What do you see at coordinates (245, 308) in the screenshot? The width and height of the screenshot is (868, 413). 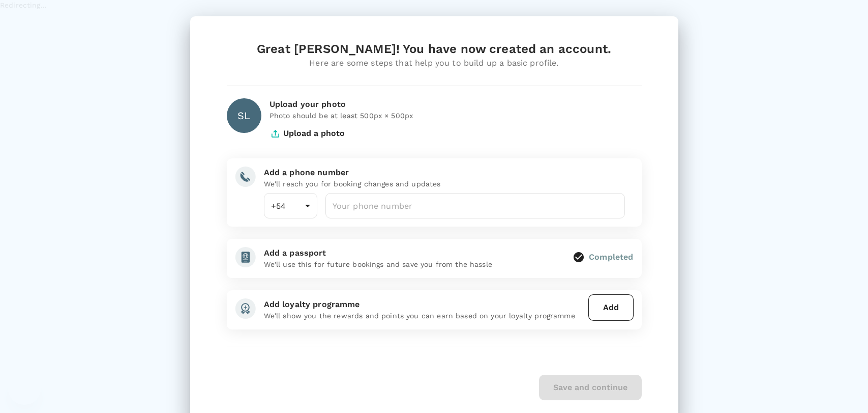 I see `img: add-loyalty` at bounding box center [245, 308].